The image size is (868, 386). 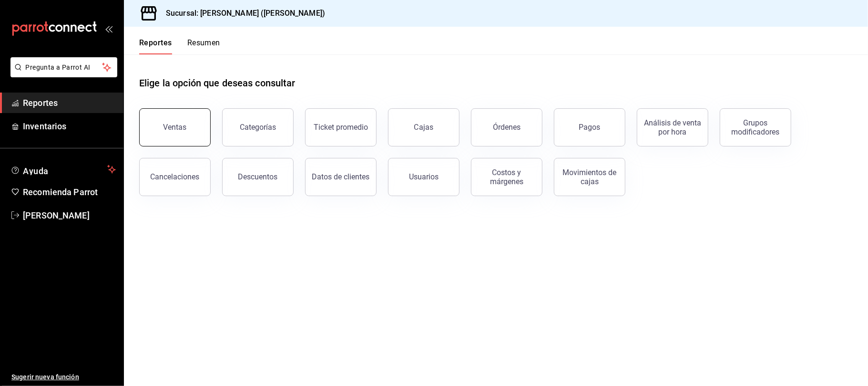 I want to click on div: Usuarios, so click(x=424, y=177).